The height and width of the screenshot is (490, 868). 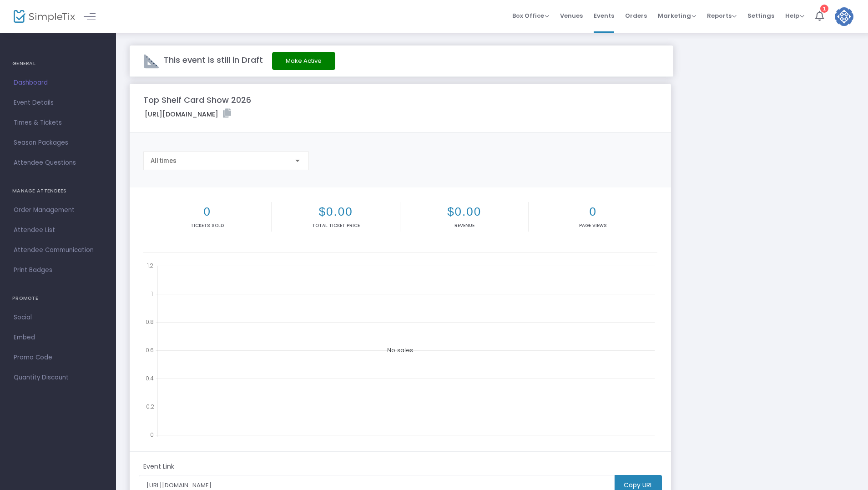 What do you see at coordinates (57, 210) in the screenshot?
I see `span: Order Management` at bounding box center [57, 210].